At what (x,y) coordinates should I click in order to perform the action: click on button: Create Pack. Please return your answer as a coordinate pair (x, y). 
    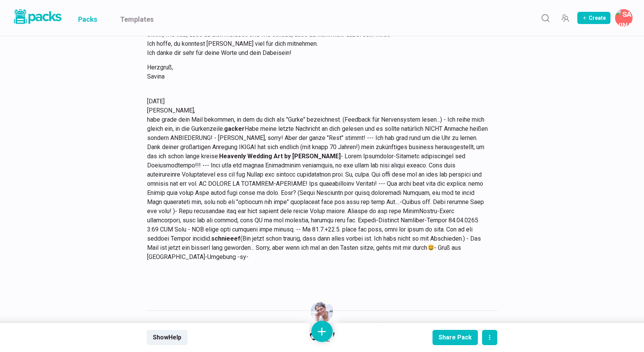
    Looking at the image, I should click on (594, 18).